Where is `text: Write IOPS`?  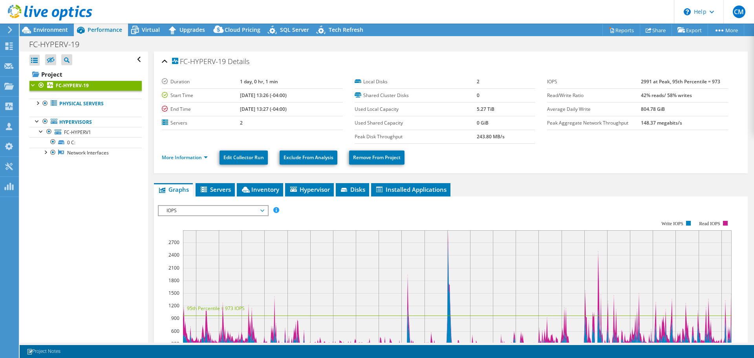 text: Write IOPS is located at coordinates (672, 223).